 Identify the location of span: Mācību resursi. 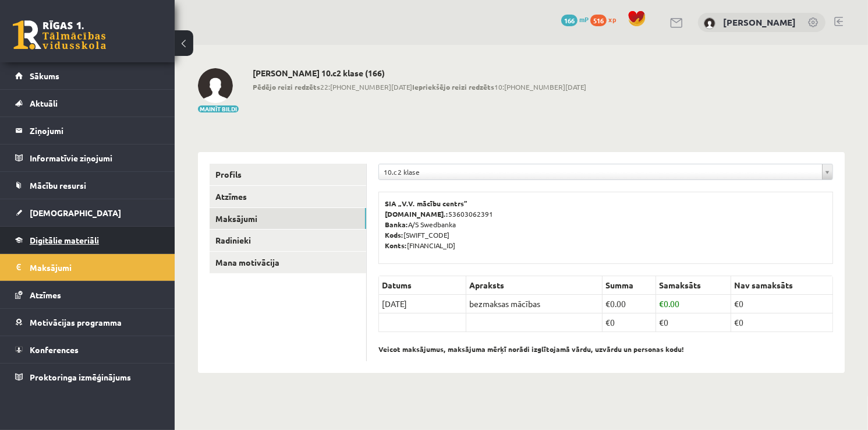
(58, 185).